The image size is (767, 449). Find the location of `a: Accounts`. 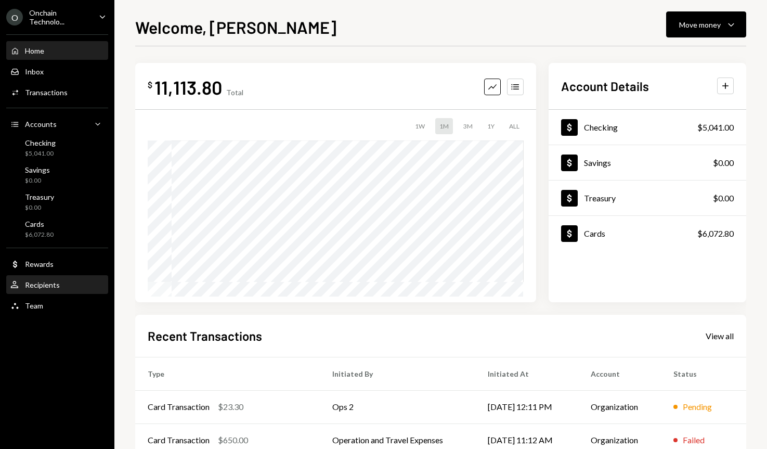

a: Accounts is located at coordinates (57, 124).